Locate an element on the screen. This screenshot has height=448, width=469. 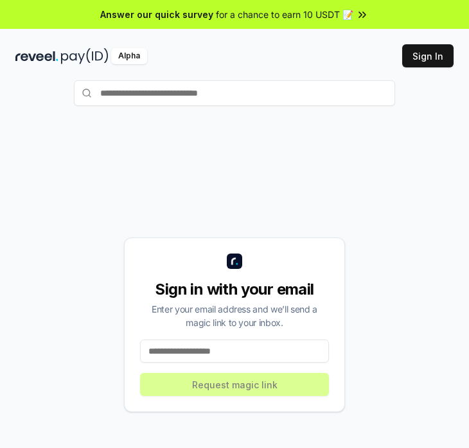
div: Sign in with your email is located at coordinates (234, 289).